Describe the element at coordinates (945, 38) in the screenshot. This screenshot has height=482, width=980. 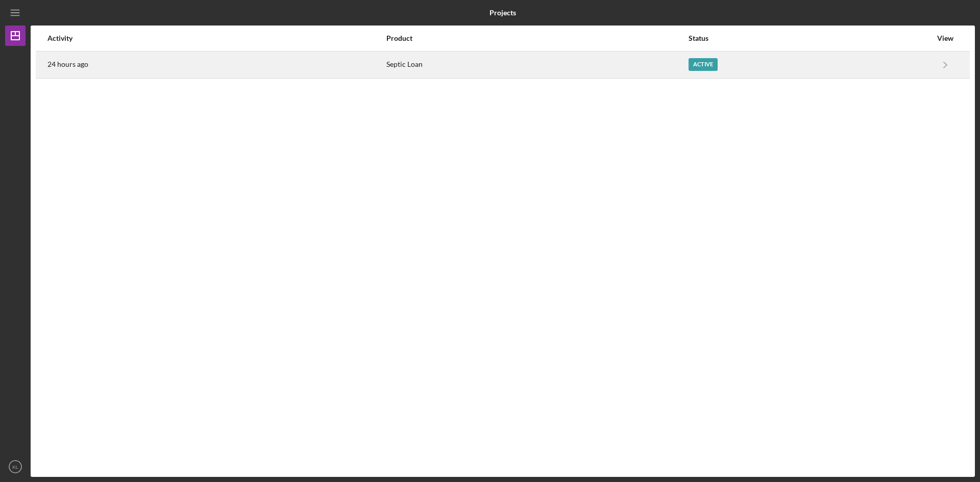
I see `div: View` at that location.